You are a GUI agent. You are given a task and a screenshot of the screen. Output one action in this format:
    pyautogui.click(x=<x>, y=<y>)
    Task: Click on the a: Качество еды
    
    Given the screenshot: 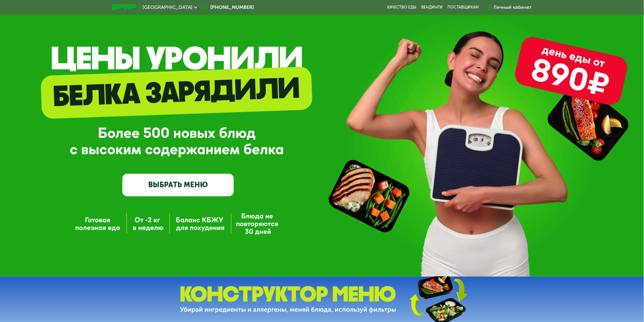 What is the action you would take?
    pyautogui.click(x=402, y=7)
    